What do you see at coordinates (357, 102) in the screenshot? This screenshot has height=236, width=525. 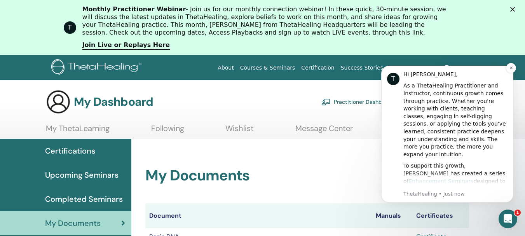 I see `a: Practitioner Dashboard` at bounding box center [357, 102].